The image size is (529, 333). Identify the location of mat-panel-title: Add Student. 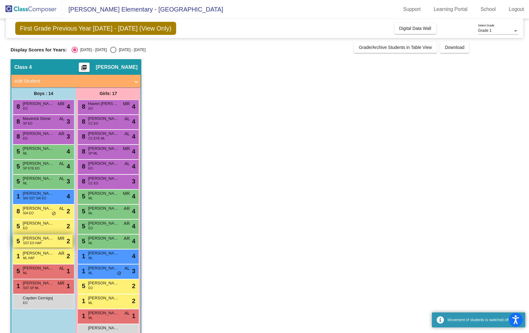
(72, 81).